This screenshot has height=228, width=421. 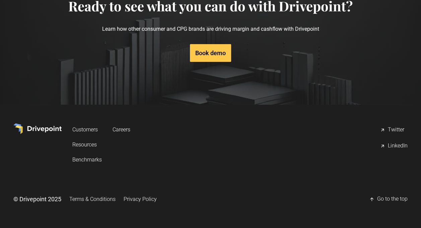 What do you see at coordinates (87, 130) in the screenshot?
I see `a: Customers` at bounding box center [87, 130].